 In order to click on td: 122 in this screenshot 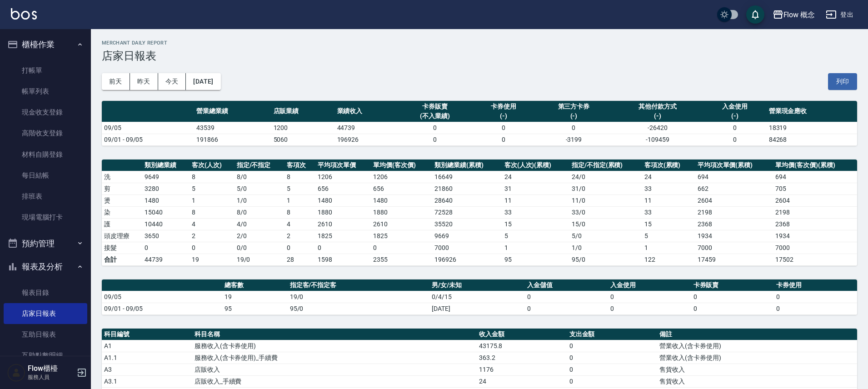, I will do `click(669, 260)`.